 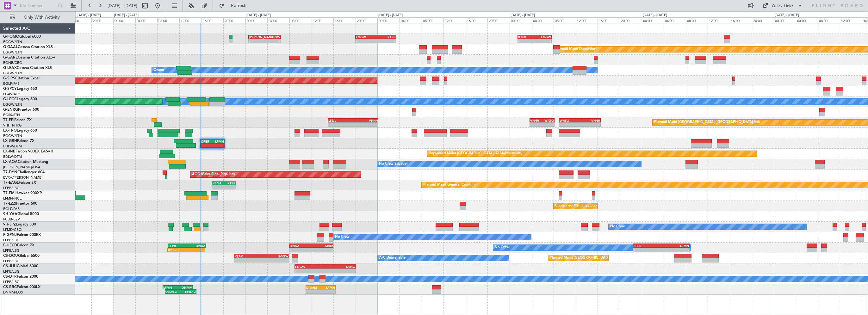 I want to click on a: CS-DOUGlobal 6500, so click(x=21, y=256).